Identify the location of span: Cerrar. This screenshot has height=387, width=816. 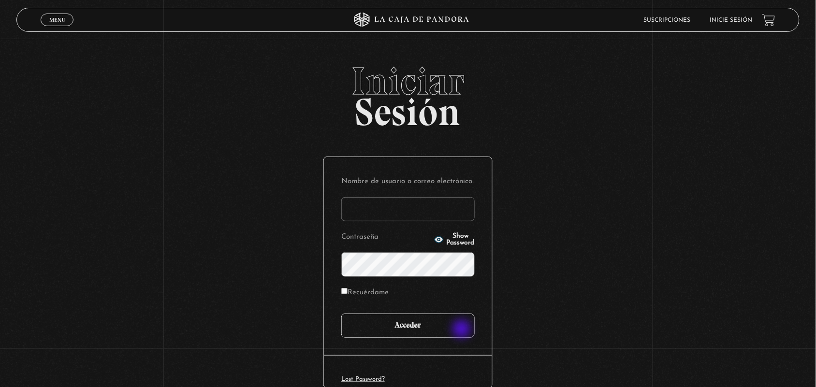
(57, 29).